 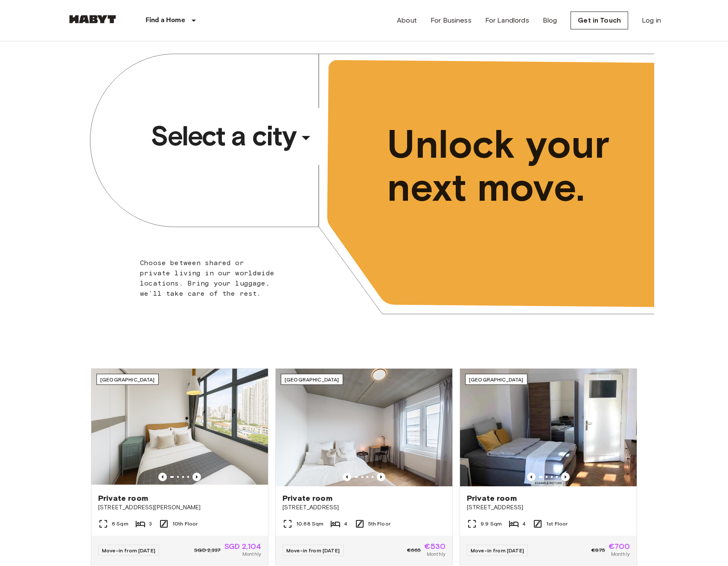 What do you see at coordinates (549, 427) in the screenshot?
I see `img: Marketing picture of unit DE-02-025-001-04HF` at bounding box center [549, 427].